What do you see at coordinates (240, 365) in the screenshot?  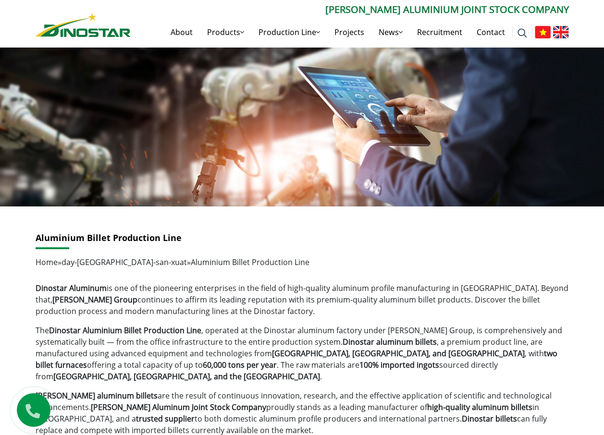 I see `strong: 60,000 tons per year` at bounding box center [240, 365].